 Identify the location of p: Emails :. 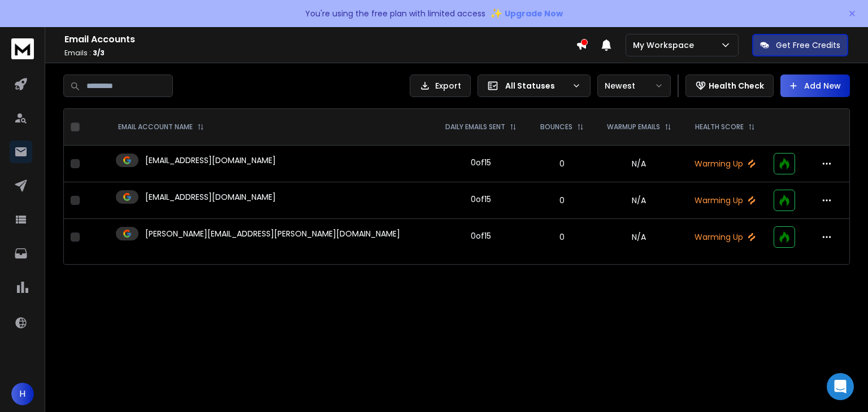
(320, 53).